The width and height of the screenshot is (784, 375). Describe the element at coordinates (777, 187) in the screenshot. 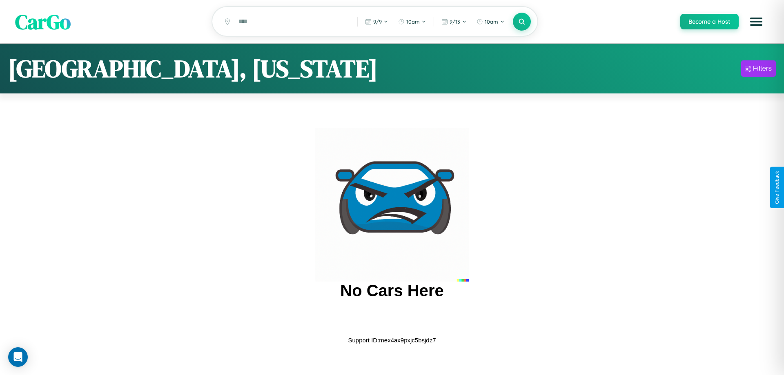

I see `div: Give Feedback` at that location.